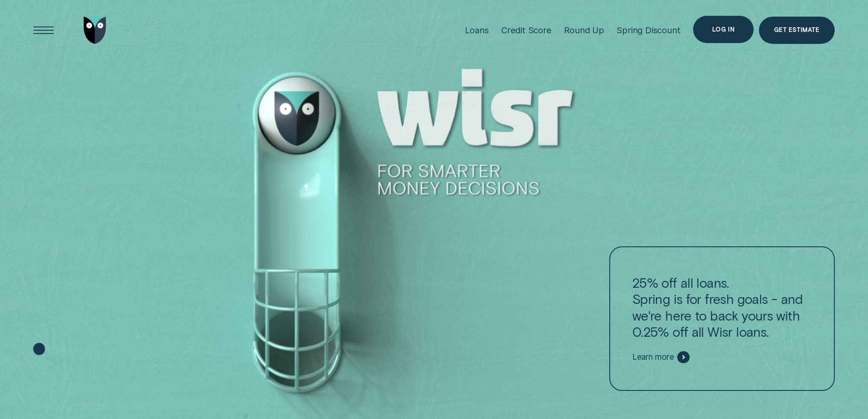 Image resolution: width=868 pixels, height=419 pixels. What do you see at coordinates (722, 308) in the screenshot?
I see `p: 25% off all loans. Spring is for fresh goals - and we're here to back yours with 0.25% off all Wi...` at bounding box center [722, 308].